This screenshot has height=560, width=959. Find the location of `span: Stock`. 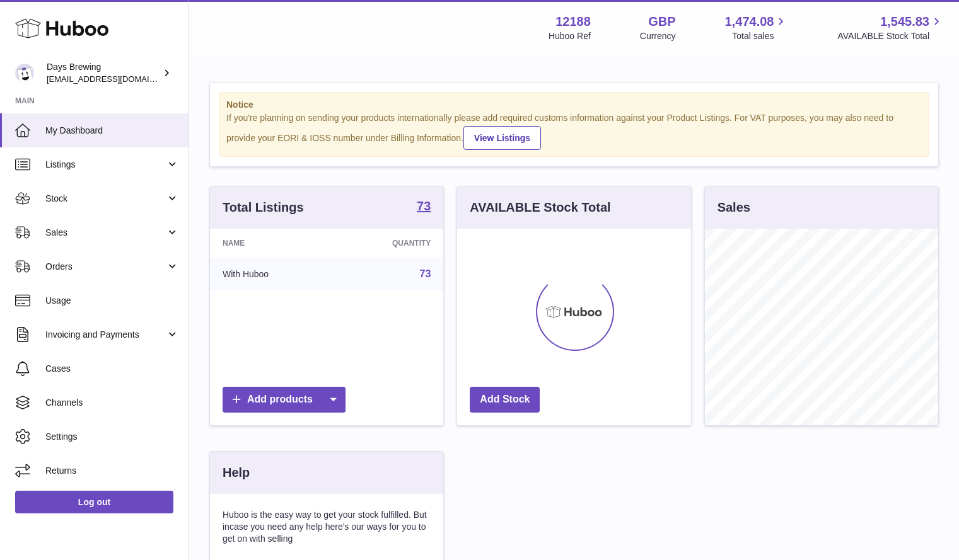

span: Stock is located at coordinates (105, 198).